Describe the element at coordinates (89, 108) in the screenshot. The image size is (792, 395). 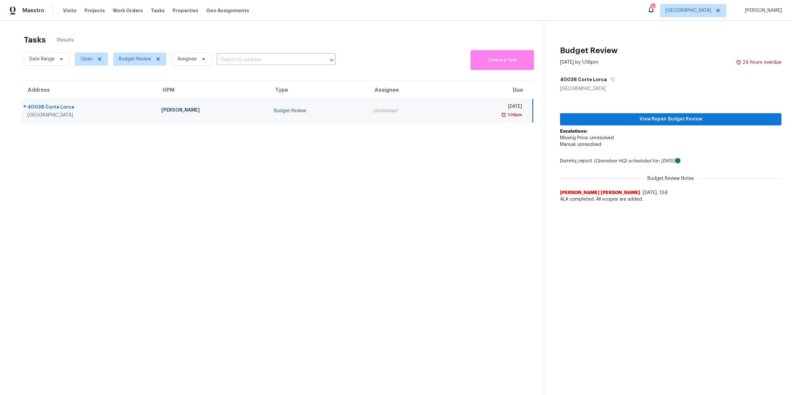
I see `div: 40038 Corte Lorca` at that location.